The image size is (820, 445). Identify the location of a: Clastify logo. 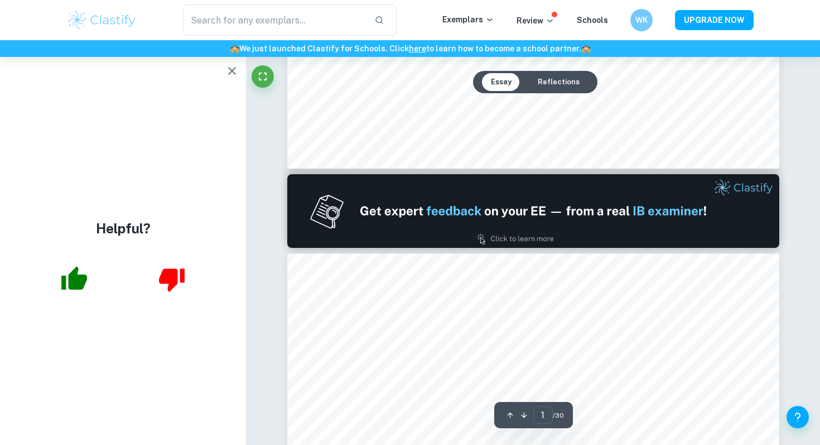
(102, 20).